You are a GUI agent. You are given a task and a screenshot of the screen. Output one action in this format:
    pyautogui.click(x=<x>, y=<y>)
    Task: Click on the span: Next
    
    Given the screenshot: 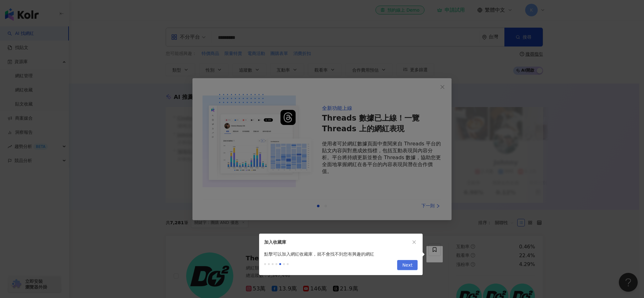 What is the action you would take?
    pyautogui.click(x=407, y=265)
    